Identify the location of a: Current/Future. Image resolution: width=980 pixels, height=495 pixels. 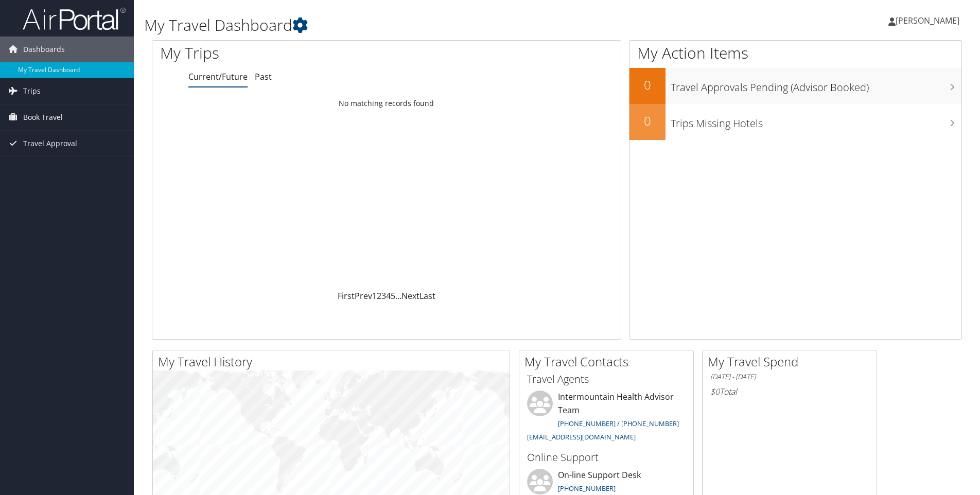
(218, 77).